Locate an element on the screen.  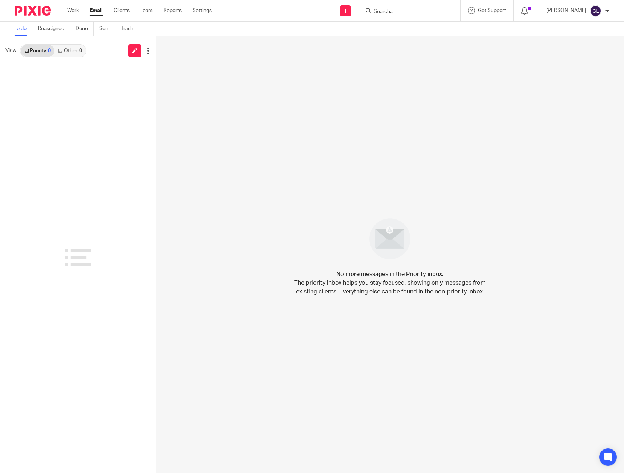
a: Sent is located at coordinates (107, 29).